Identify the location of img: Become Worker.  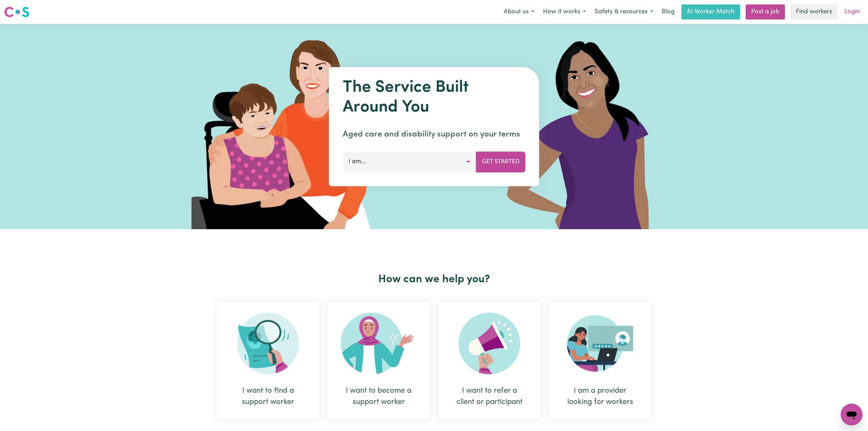
(379, 344).